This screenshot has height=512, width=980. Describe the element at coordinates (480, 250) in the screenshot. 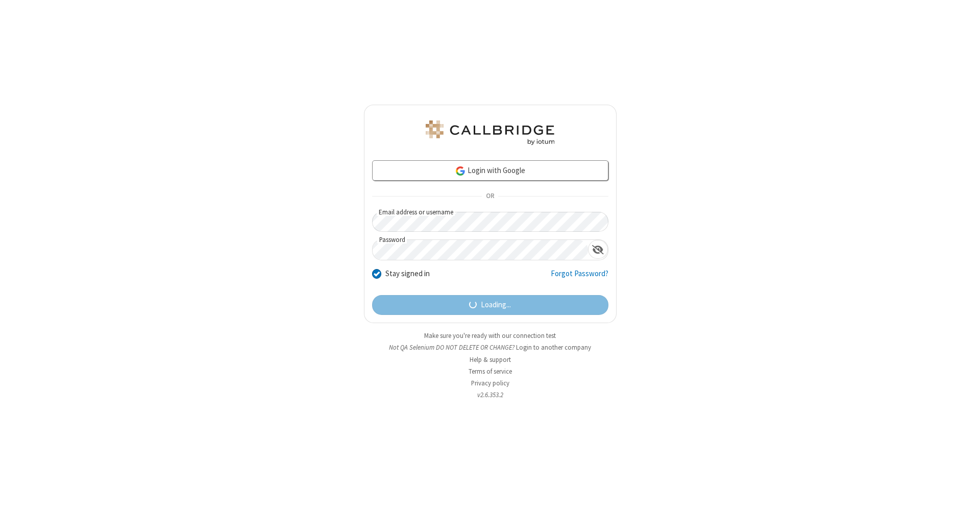

I see `input: Password` at that location.